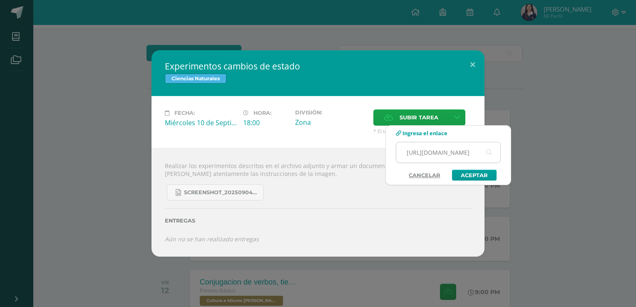  Describe the element at coordinates (196, 79) in the screenshot. I see `span: Ciencias Naturales` at that location.